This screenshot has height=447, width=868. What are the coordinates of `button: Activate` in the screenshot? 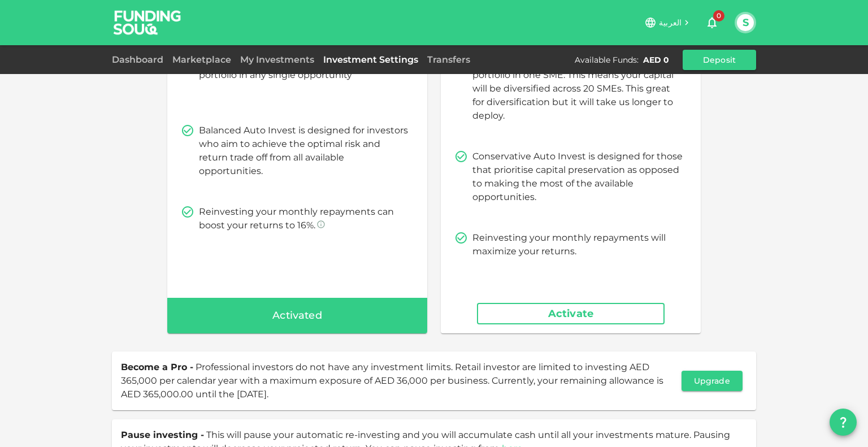 It's located at (571, 314).